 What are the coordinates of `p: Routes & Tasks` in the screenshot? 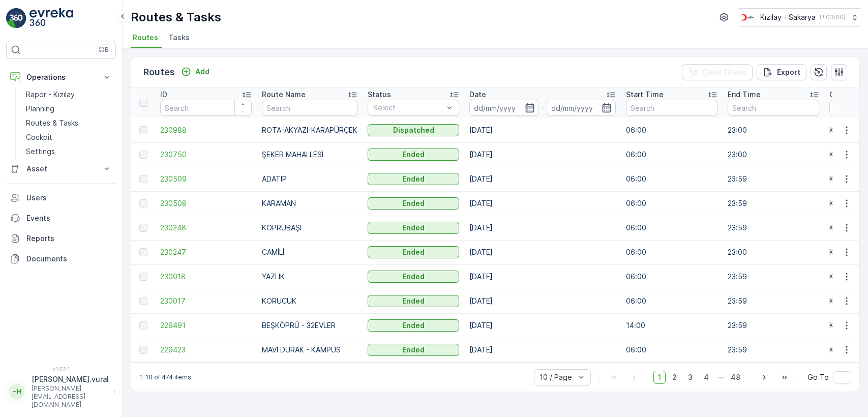 It's located at (52, 123).